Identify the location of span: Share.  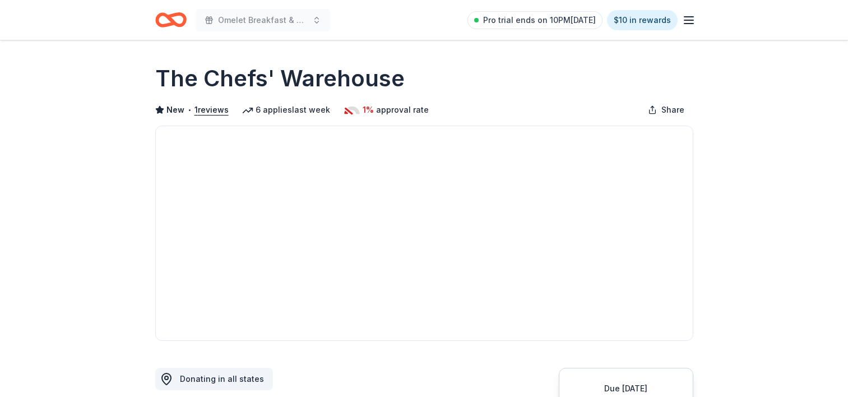
(673, 110).